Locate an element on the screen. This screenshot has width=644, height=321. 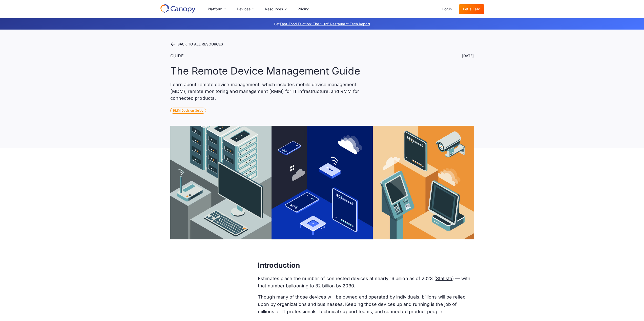
a: BACK TO ALL RESOURCES is located at coordinates (322, 44).